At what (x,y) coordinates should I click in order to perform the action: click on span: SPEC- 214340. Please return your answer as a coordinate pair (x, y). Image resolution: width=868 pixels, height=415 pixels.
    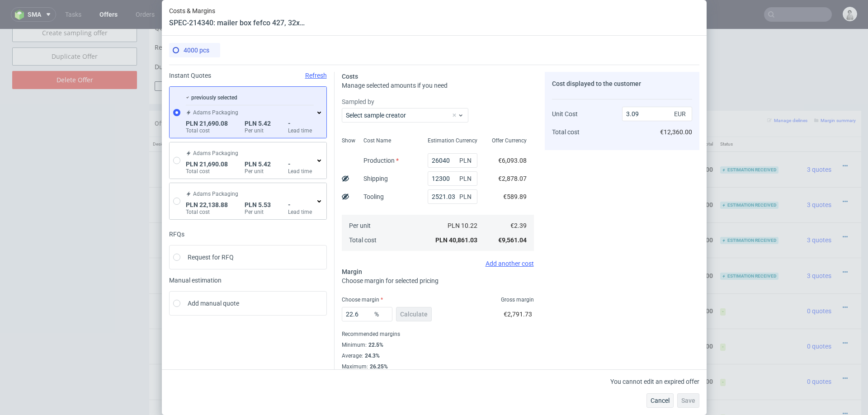
    Looking at the image, I should click on (379, 132).